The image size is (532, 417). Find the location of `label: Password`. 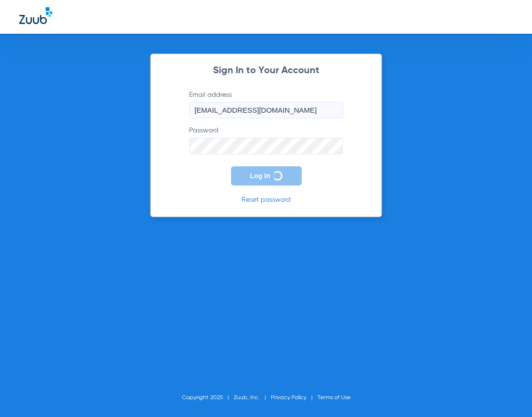

label: Password is located at coordinates (266, 139).